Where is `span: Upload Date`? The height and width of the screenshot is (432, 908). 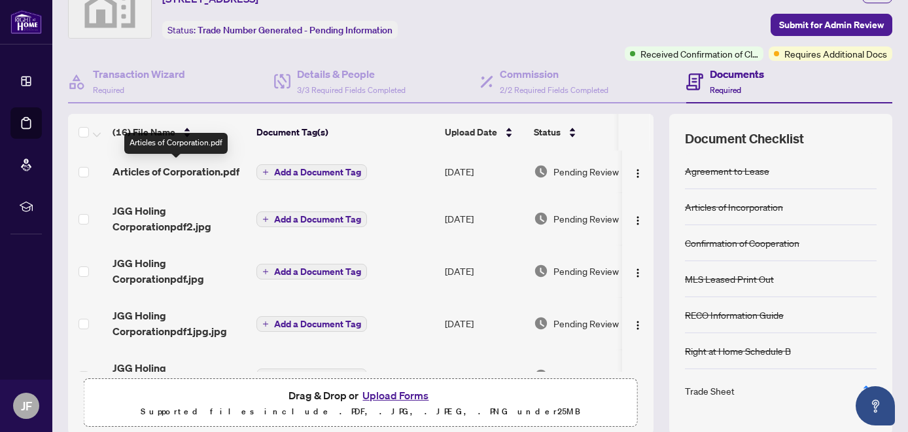
span: Upload Date is located at coordinates (471, 132).